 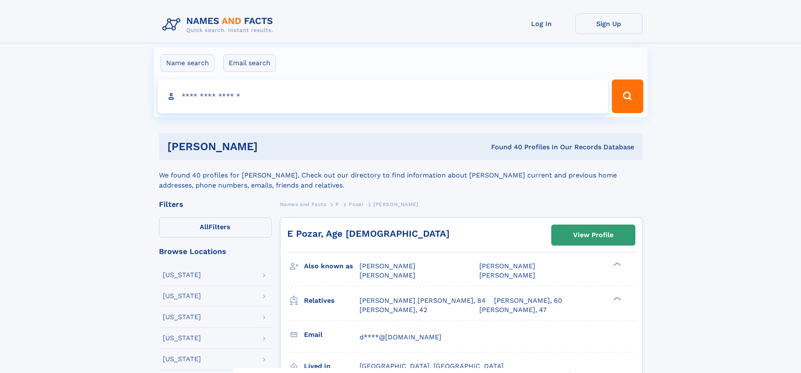 What do you see at coordinates (215, 251) in the screenshot?
I see `div: Browse Locations` at bounding box center [215, 251].